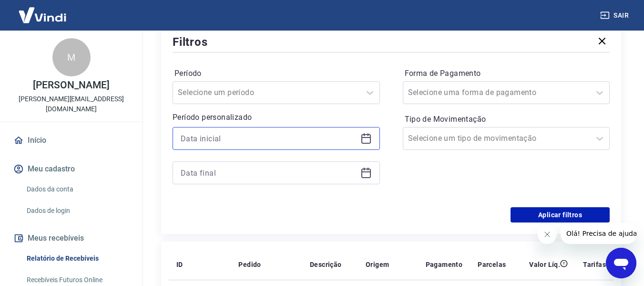 This screenshot has width=644, height=286. What do you see at coordinates (43, 10) in the screenshot?
I see `span: Olá! Precisa de ajuda?` at bounding box center [43, 10].